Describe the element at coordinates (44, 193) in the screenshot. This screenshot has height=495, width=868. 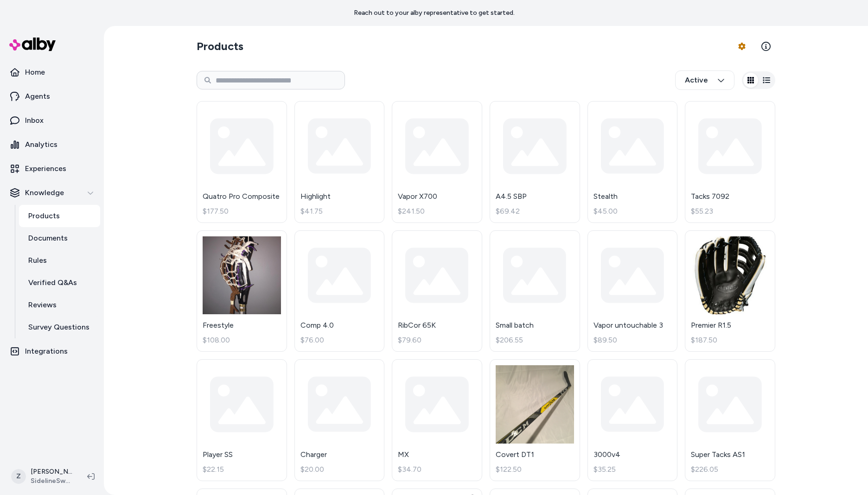
I see `p: Knowledge` at that location.